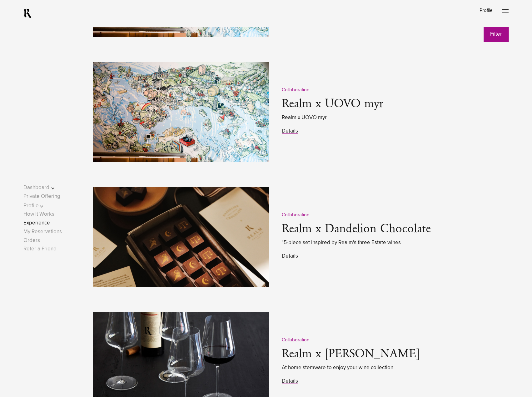 The height and width of the screenshot is (397, 532). Describe the element at coordinates (396, 368) in the screenshot. I see `span: At home stemware to enjoy your wine collection` at that location.